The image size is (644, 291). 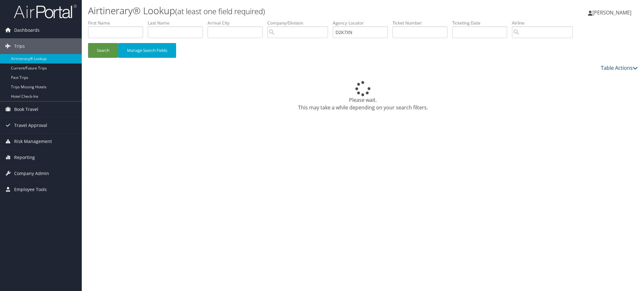 What do you see at coordinates (271, 11) in the screenshot?
I see `h1: Airtinerary® Lookup` at bounding box center [271, 11].